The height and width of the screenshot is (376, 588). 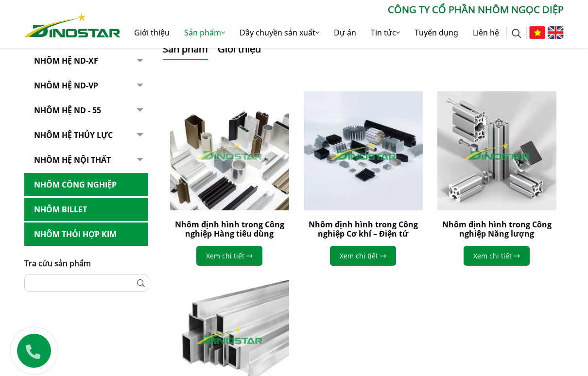 I want to click on a: Nhôm định hình trong Công nghiệp Năng lượng, so click(x=496, y=229).